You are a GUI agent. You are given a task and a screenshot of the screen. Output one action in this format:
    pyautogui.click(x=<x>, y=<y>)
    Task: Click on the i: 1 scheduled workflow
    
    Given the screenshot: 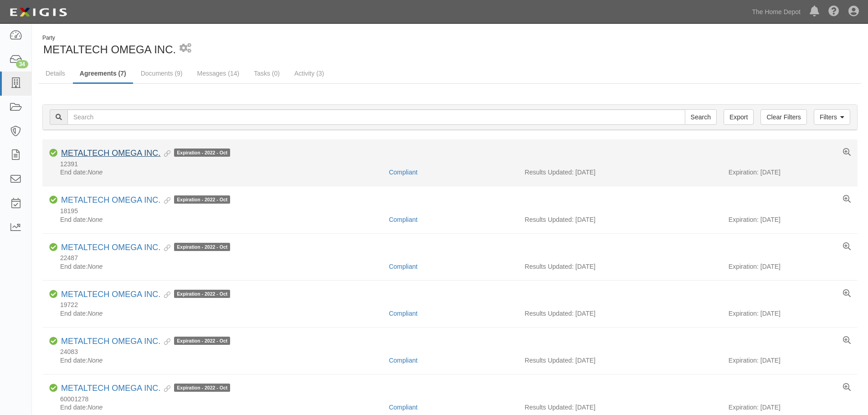 What is the action you would take?
    pyautogui.click(x=185, y=48)
    